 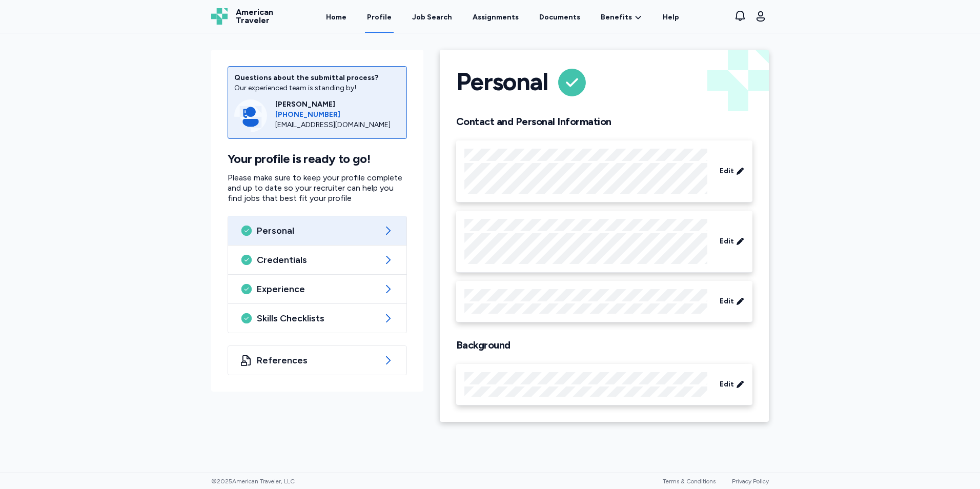 What do you see at coordinates (750, 482) in the screenshot?
I see `a: Privacy Policy` at bounding box center [750, 482].